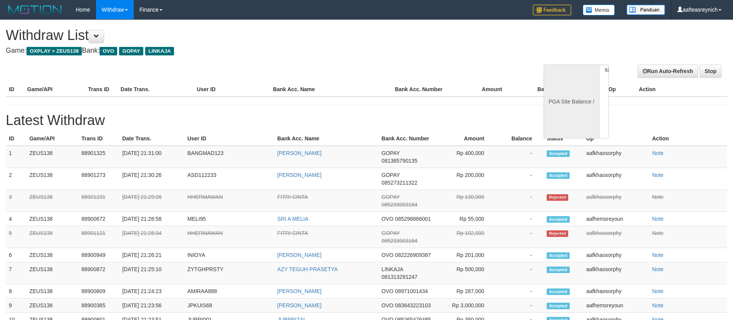 The height and width of the screenshot is (320, 733). Describe the element at coordinates (99, 291) in the screenshot. I see `td: 88900809` at that location.